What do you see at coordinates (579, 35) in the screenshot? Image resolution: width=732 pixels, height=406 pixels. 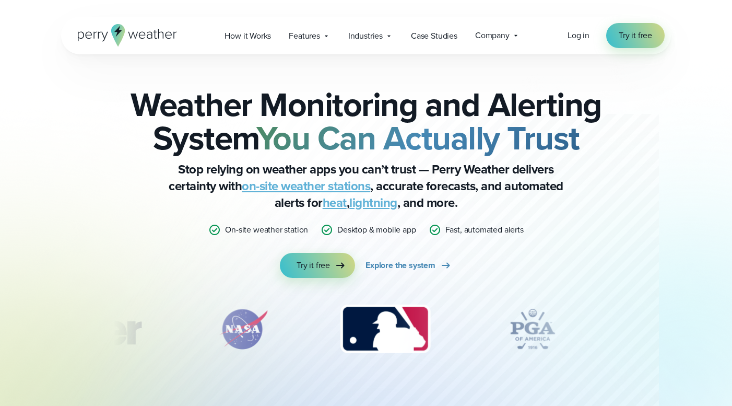 I see `span: Log in` at bounding box center [579, 35].